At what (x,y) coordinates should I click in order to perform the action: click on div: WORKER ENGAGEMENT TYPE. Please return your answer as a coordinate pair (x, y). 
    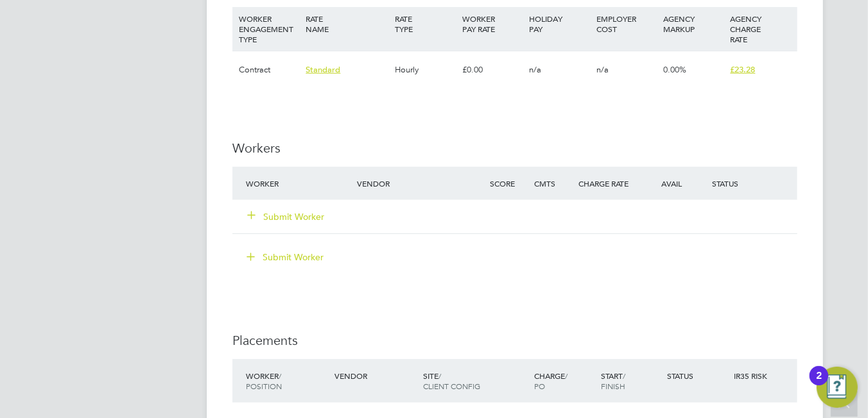
    Looking at the image, I should click on (269, 29).